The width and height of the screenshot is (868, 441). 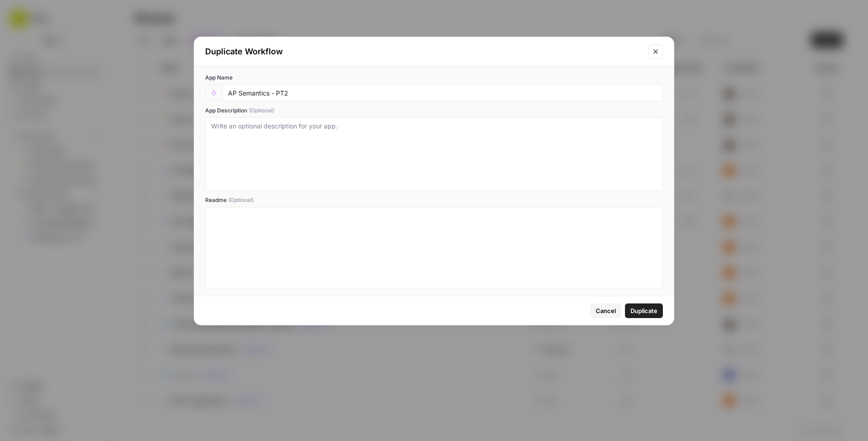 What do you see at coordinates (605, 311) in the screenshot?
I see `span: Cancel` at bounding box center [605, 311].